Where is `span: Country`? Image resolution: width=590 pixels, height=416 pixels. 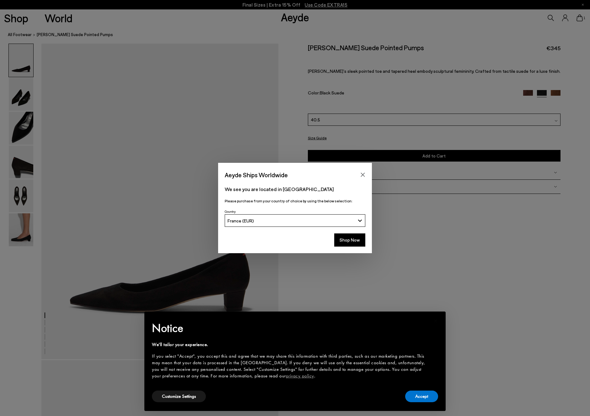
span: Country is located at coordinates (230, 211).